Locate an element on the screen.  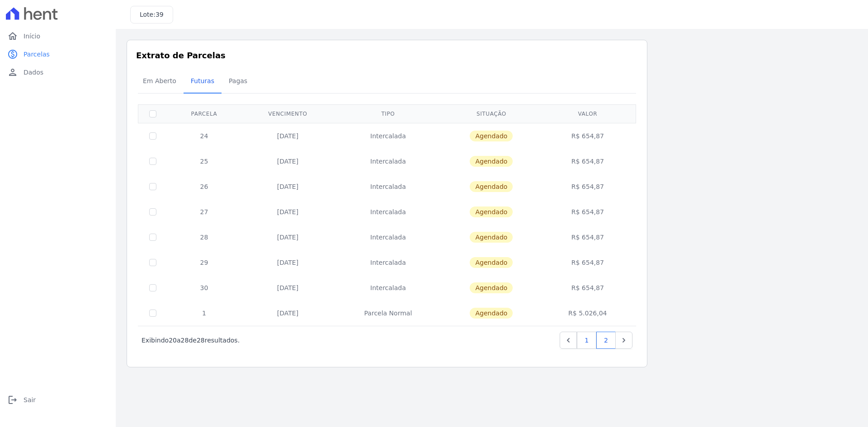
a: 2 is located at coordinates (606, 340).